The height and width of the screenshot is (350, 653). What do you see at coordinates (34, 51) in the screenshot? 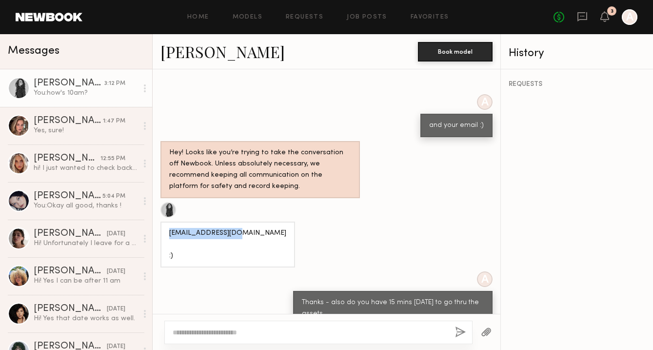
I see `span: Messages` at bounding box center [34, 51].